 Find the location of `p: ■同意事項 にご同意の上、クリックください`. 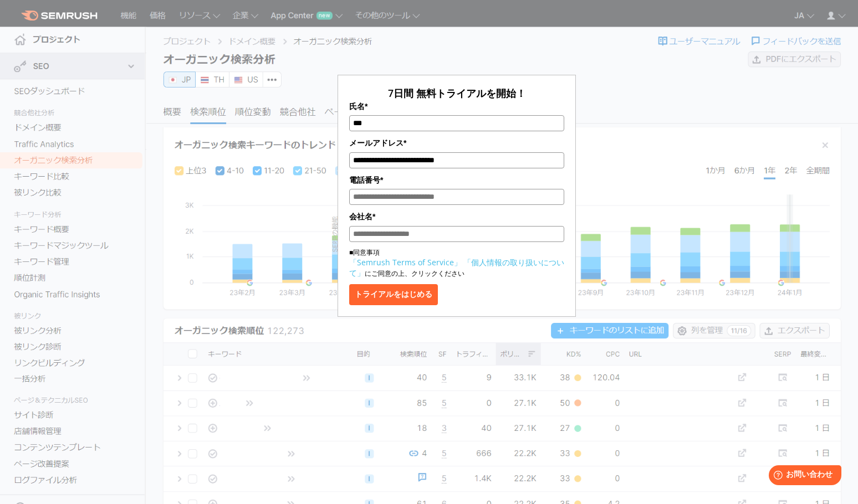

p: ■同意事項 にご同意の上、クリックください is located at coordinates (456, 263).